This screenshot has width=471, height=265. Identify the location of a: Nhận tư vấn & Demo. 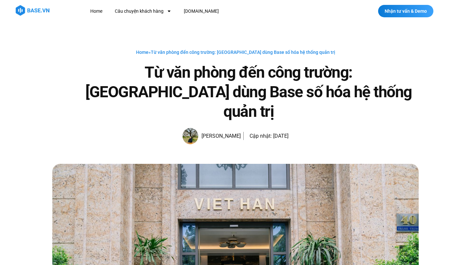
(405, 11).